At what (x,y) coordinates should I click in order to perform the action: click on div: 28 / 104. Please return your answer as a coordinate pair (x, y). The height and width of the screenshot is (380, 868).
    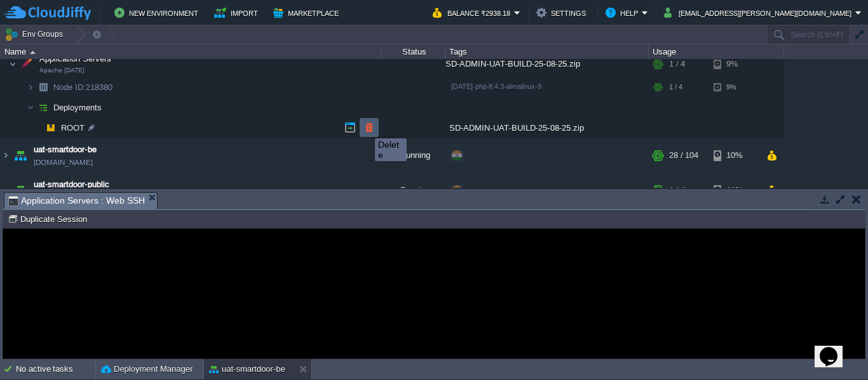
    Looking at the image, I should click on (684, 156).